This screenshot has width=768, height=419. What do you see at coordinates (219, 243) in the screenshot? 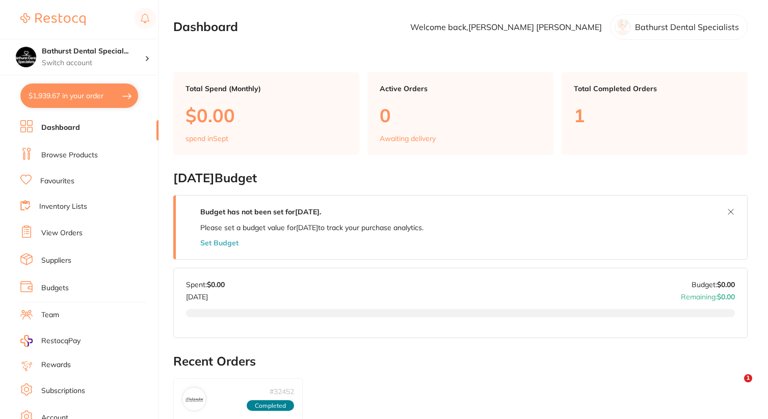
I see `button: Set Budget` at bounding box center [219, 243].